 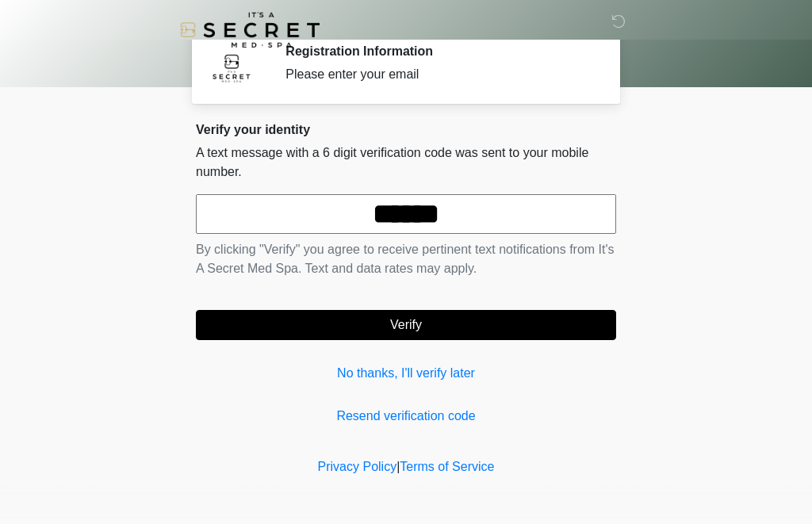 I want to click on div: Please enter your email, so click(x=439, y=74).